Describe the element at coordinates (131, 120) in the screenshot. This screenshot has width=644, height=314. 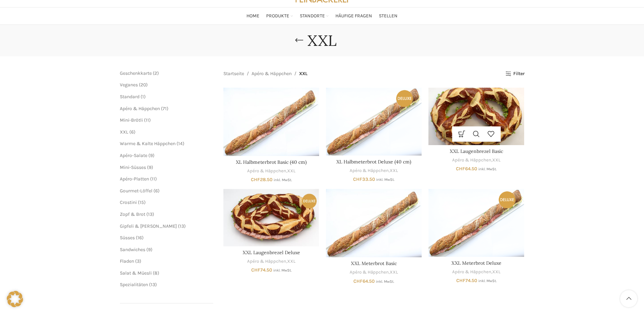
I see `a: Mini-Brötli` at that location.